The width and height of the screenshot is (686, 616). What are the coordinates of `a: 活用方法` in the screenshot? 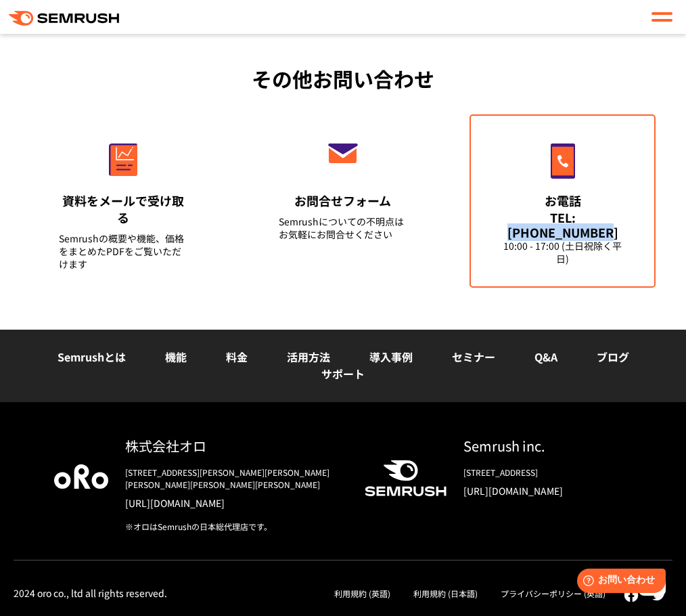 It's located at (308, 357).